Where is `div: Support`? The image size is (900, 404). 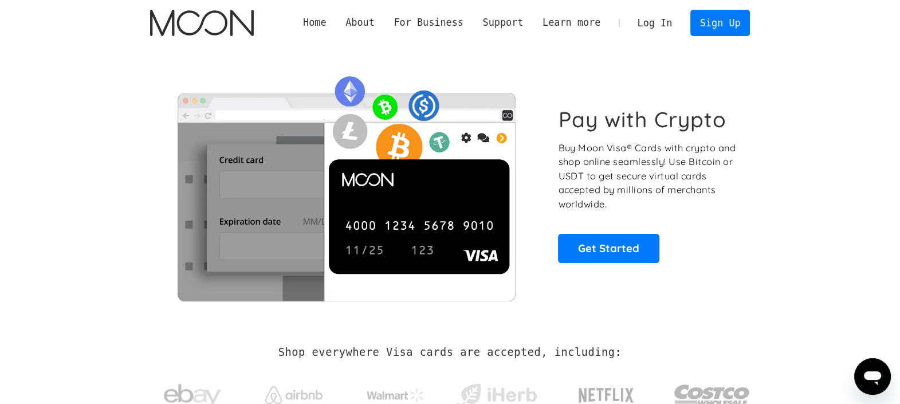
div: Support is located at coordinates (503, 22).